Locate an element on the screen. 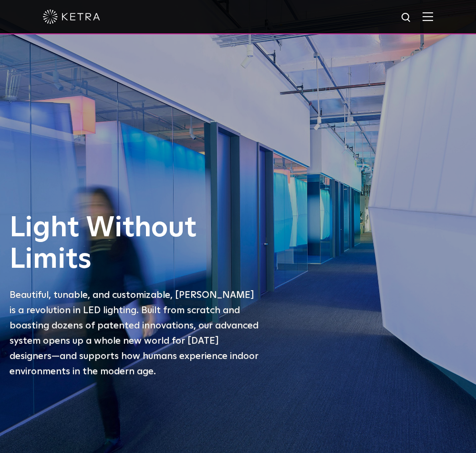 This screenshot has height=453, width=476. img: ketra-logo-2019-white is located at coordinates (71, 17).